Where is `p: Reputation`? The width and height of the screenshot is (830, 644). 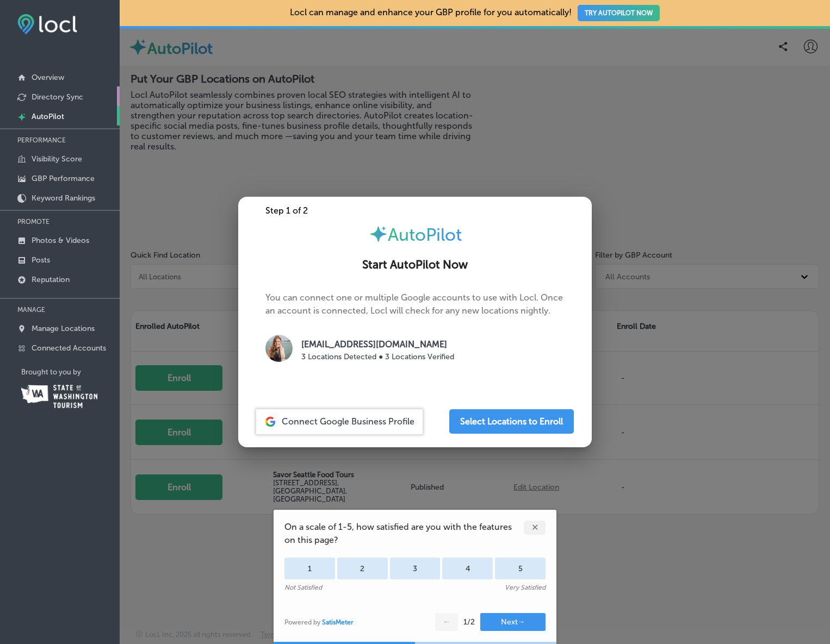 p: Reputation is located at coordinates (50, 279).